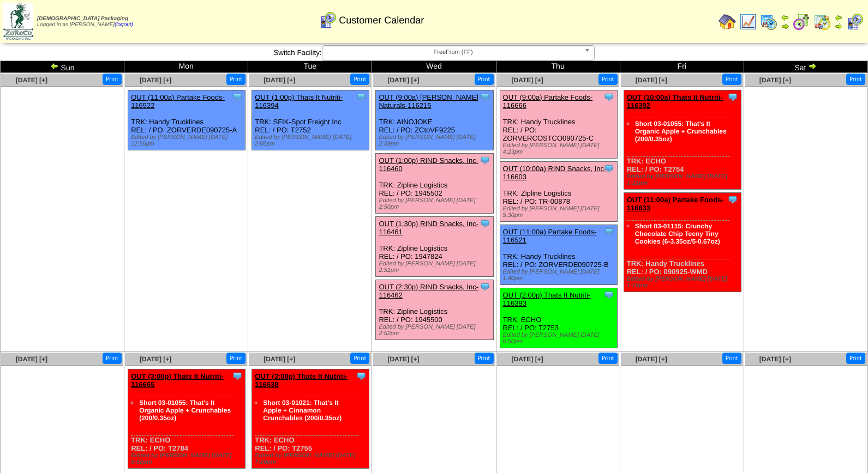 The width and height of the screenshot is (868, 473). I want to click on span: FreeFrom (FF), so click(454, 52).